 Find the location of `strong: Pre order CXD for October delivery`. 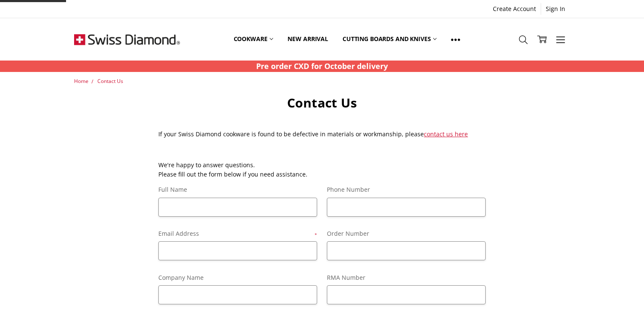

strong: Pre order CXD for October delivery is located at coordinates (322, 66).